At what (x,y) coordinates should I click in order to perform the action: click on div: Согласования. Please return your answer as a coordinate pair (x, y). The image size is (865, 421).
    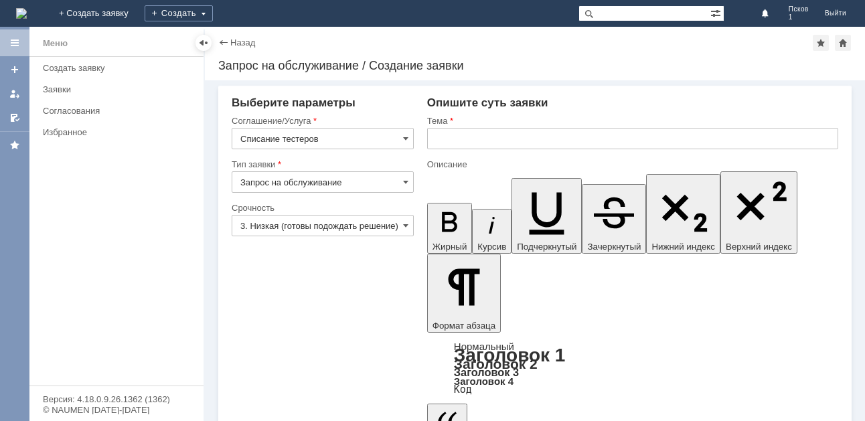
    Looking at the image, I should click on (119, 110).